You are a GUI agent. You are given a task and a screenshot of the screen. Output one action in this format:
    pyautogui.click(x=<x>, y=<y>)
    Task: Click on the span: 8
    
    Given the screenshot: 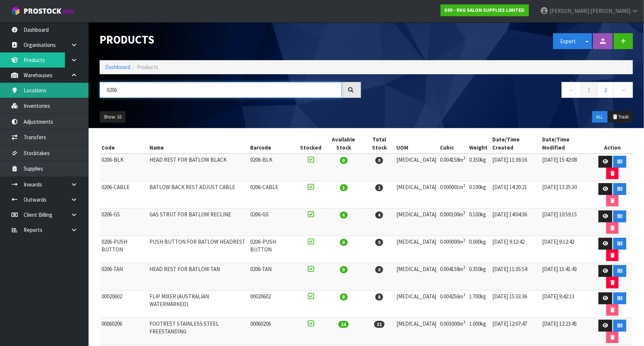 What is the action you would take?
    pyautogui.click(x=379, y=297)
    